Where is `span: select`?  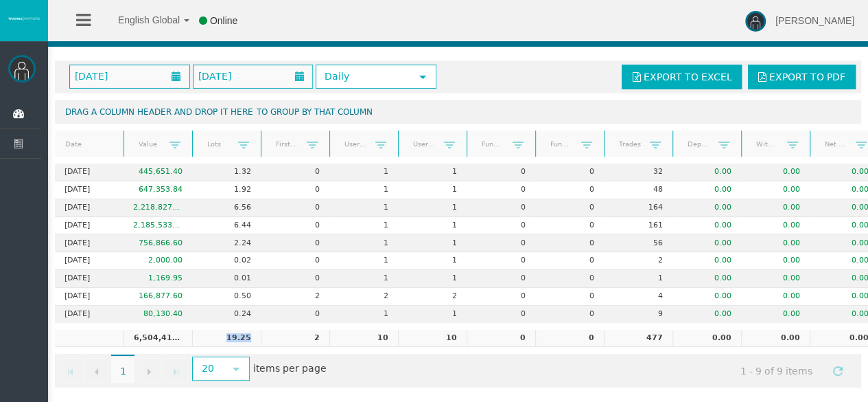 span: select is located at coordinates (423, 77).